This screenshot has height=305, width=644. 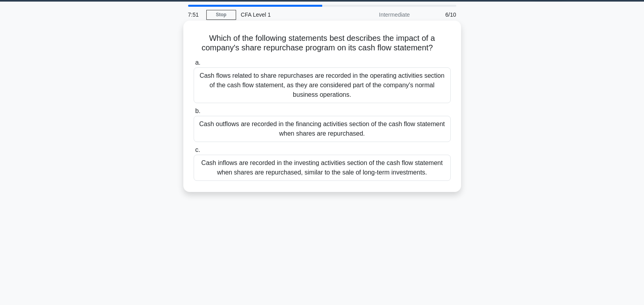 What do you see at coordinates (221, 15) in the screenshot?
I see `a: Stop` at bounding box center [221, 15].